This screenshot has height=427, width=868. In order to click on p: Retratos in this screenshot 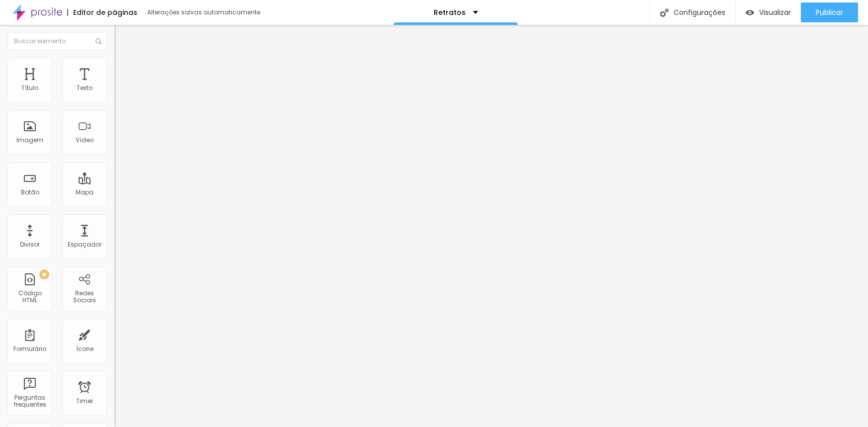, I will do `click(450, 13)`.